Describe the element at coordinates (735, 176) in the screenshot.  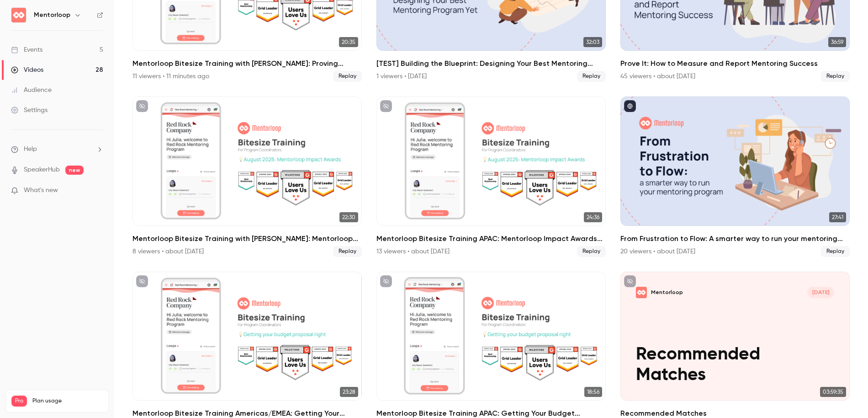
I see `li: From Frustration to Flow: A smarter way to run your mentoring program` at that location.